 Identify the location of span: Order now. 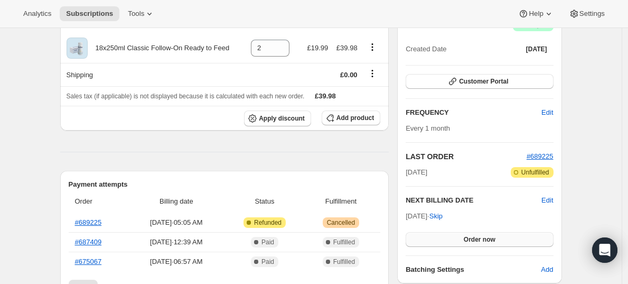
(480, 239).